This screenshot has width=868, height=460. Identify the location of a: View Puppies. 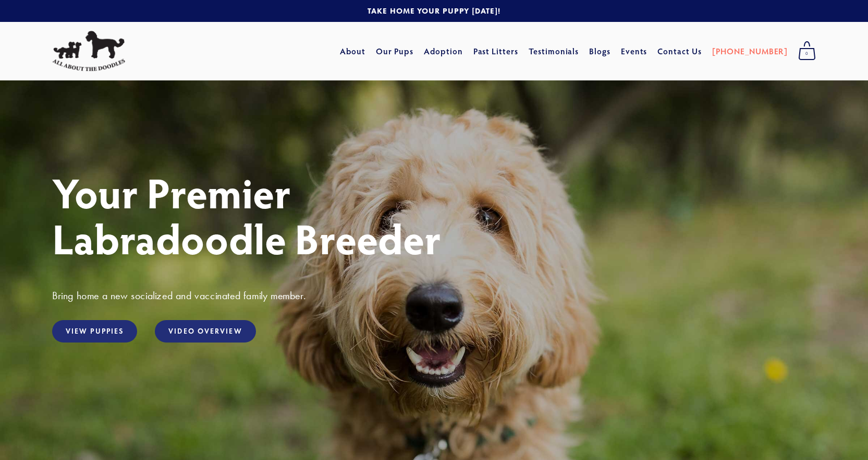
(94, 331).